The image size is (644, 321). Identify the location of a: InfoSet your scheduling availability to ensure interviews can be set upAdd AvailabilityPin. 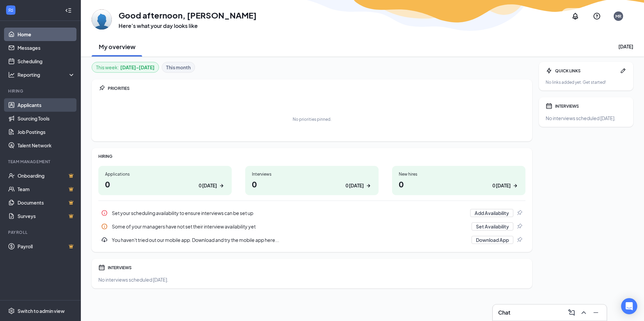
(312, 213).